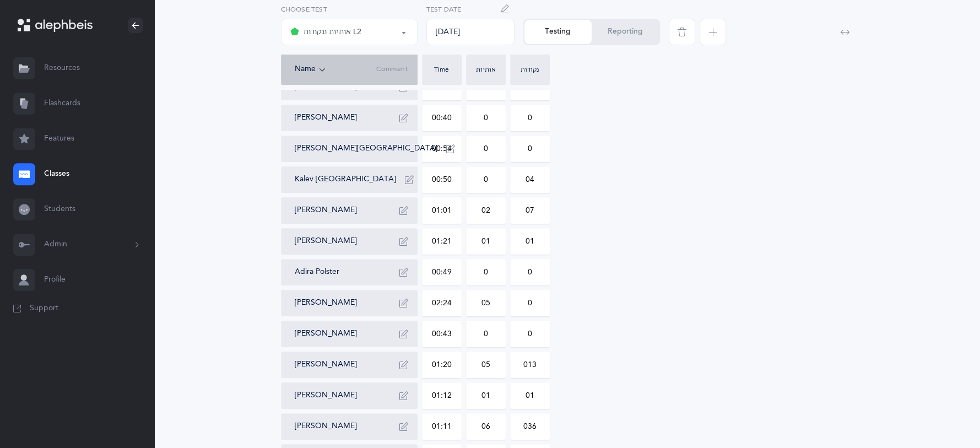 The width and height of the screenshot is (980, 448). I want to click on span: Support, so click(44, 308).